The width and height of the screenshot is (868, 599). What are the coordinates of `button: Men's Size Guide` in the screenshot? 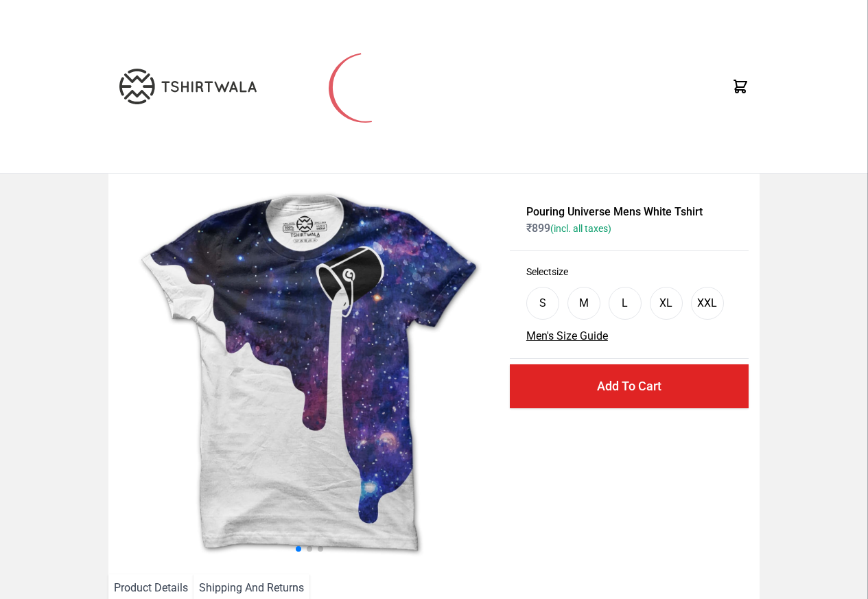 It's located at (567, 336).